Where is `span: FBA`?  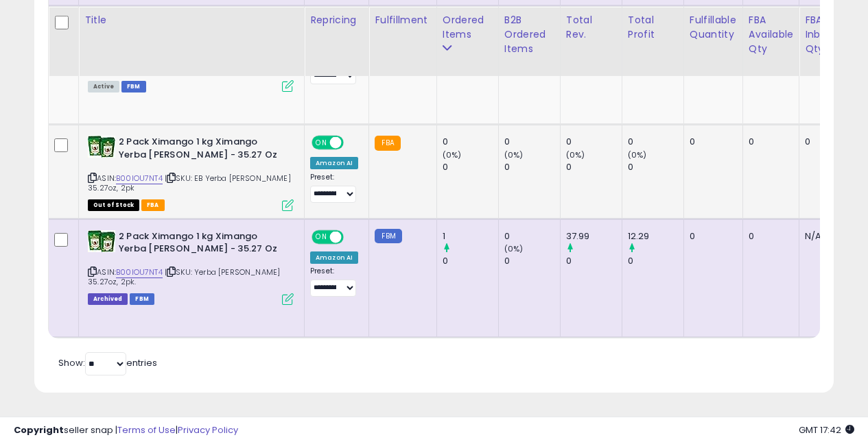 span: FBA is located at coordinates (153, 205).